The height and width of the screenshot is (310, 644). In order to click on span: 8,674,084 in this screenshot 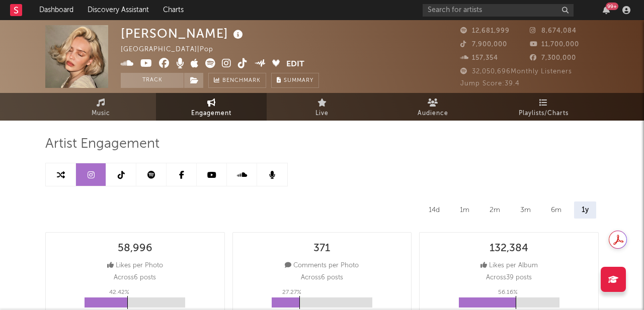, I will do `click(553, 31)`.